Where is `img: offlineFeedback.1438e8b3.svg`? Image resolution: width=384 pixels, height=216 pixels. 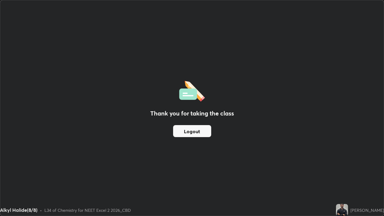
img: offlineFeedback.1438e8b3.svg is located at coordinates (192, 90).